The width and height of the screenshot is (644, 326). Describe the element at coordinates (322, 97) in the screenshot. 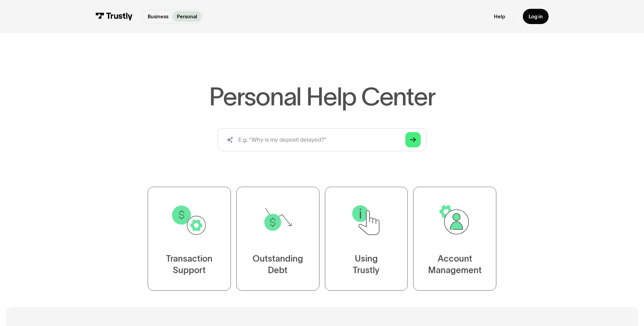

I see `h1: Personal Help Center` at that location.